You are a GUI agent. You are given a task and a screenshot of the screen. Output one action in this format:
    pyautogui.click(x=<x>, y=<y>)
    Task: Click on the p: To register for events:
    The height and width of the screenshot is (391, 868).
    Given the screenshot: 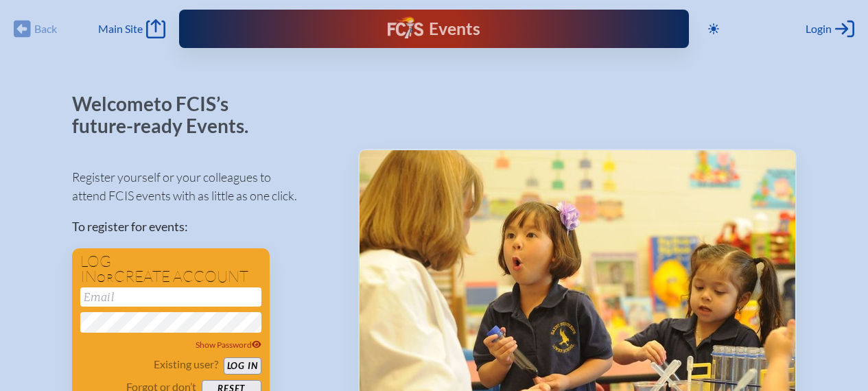 What is the action you would take?
    pyautogui.click(x=203, y=226)
    